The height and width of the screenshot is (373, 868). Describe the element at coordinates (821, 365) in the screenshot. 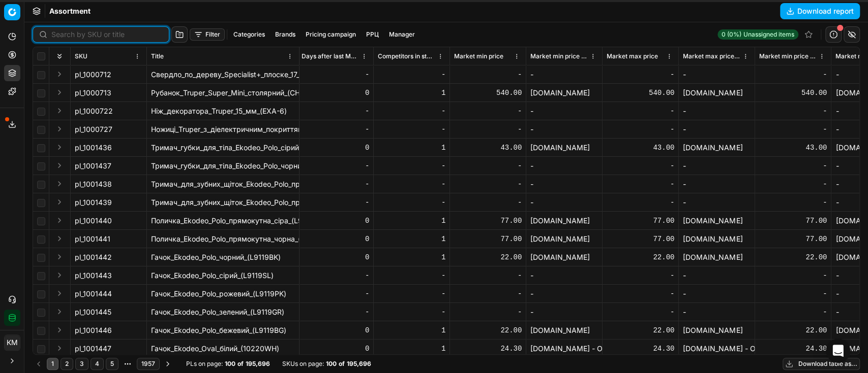

I see `button: Download table as...` at that location.